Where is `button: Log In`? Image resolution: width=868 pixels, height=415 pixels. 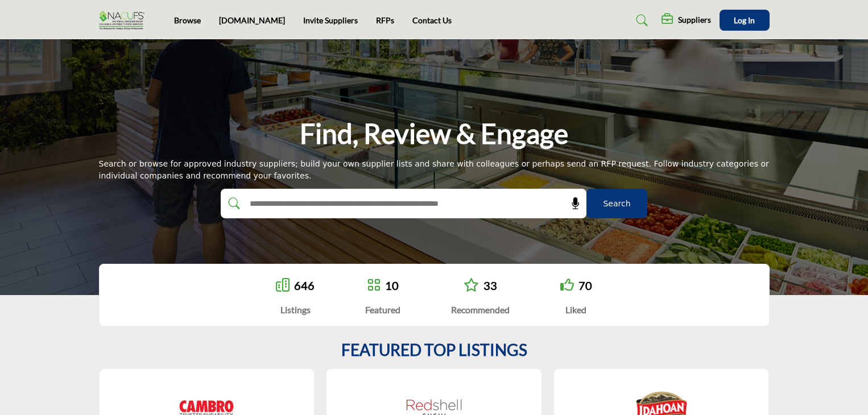 button: Log In is located at coordinates (745, 20).